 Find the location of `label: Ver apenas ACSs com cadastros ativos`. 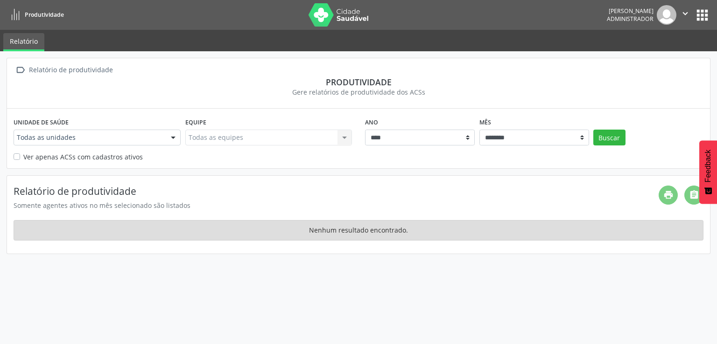

label: Ver apenas ACSs com cadastros ativos is located at coordinates (83, 157).